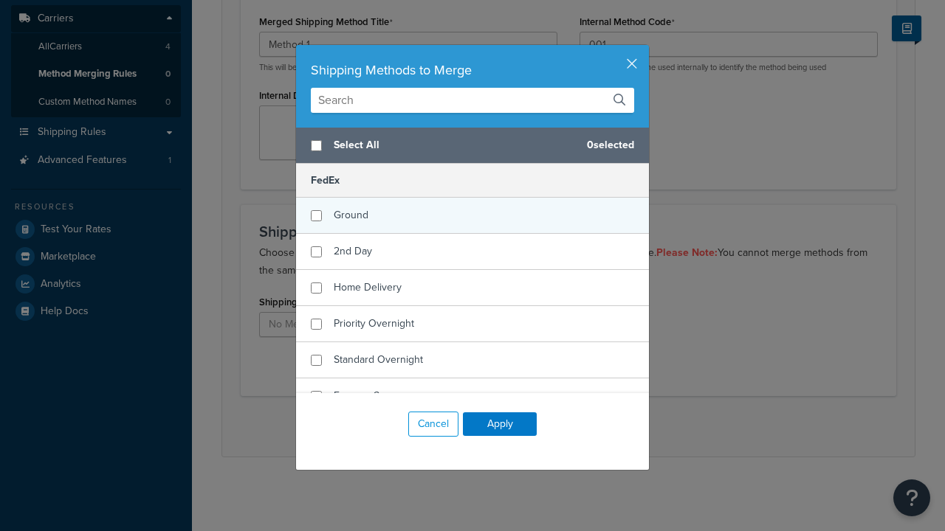 The width and height of the screenshot is (945, 531). What do you see at coordinates (353, 251) in the screenshot?
I see `span: 2nd Day` at bounding box center [353, 251].